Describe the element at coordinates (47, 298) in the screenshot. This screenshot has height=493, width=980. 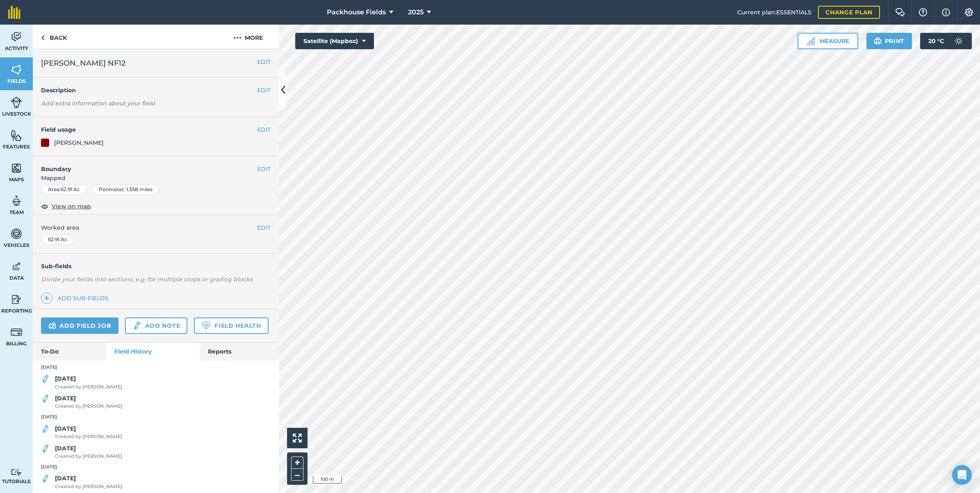
I see `img: svg+xml;base64,PHN2ZyB4bWxucz0iaHR0cDovL3d3dy53My5vcmcvMjAwMC9zdmciIHdpZHRoPSIxNCIgaGVpZ2h0PSIyNC...` at that location.